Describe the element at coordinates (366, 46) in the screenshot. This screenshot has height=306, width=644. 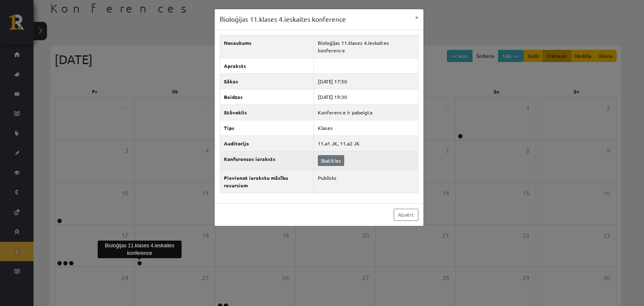
I see `td: Bioloģijas 11.klases 4.ieskaites konference` at that location.